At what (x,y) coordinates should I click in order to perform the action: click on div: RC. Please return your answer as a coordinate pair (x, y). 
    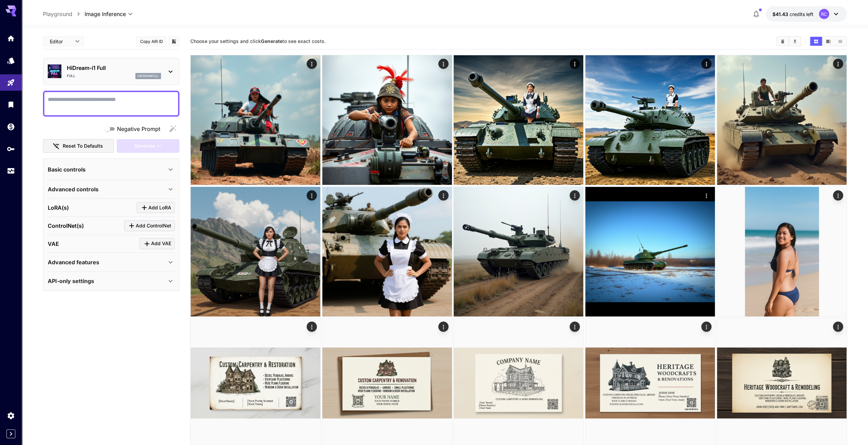
    Looking at the image, I should click on (824, 14).